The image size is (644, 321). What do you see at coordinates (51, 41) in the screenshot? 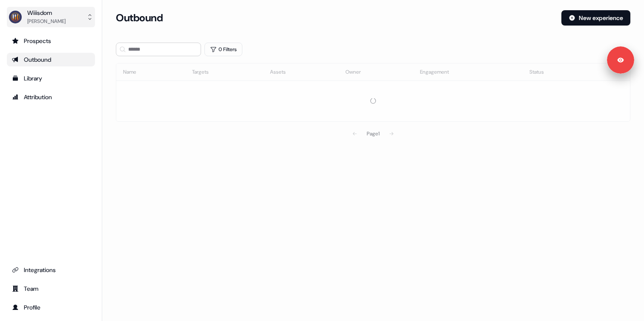
I see `div: Prospects` at bounding box center [51, 41].